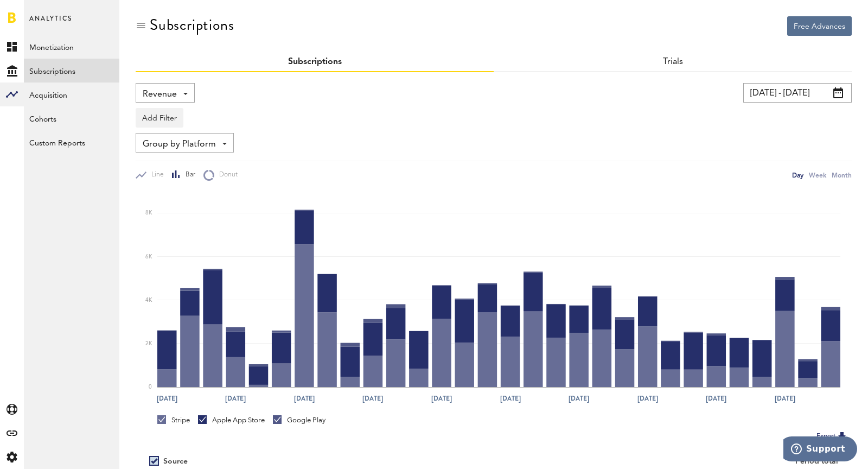  What do you see at coordinates (71, 95) in the screenshot?
I see `a: Acquisition` at bounding box center [71, 95].